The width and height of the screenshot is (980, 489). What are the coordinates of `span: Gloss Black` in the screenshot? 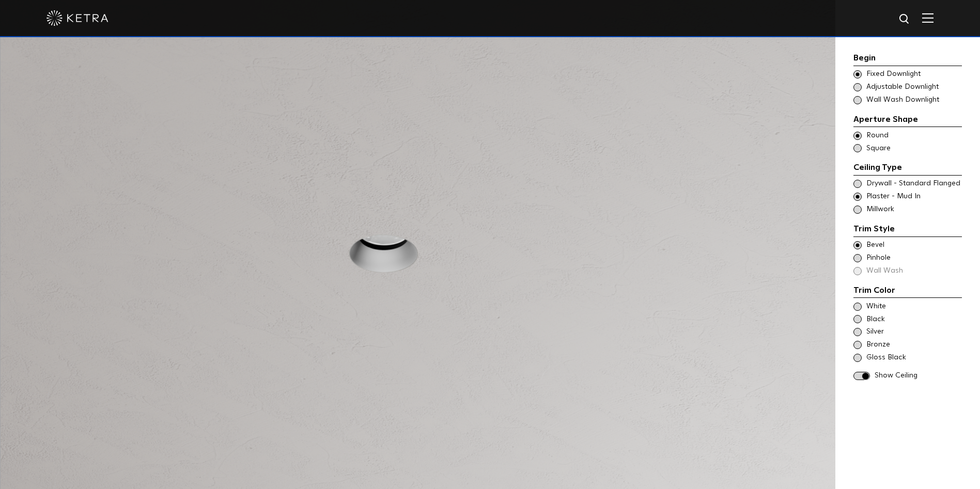 It's located at (914, 358).